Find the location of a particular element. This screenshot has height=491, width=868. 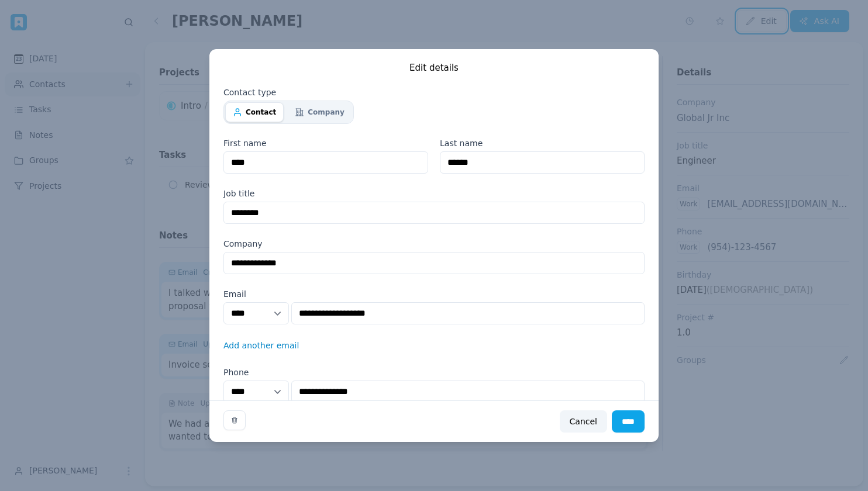

button: Company is located at coordinates (319, 112).